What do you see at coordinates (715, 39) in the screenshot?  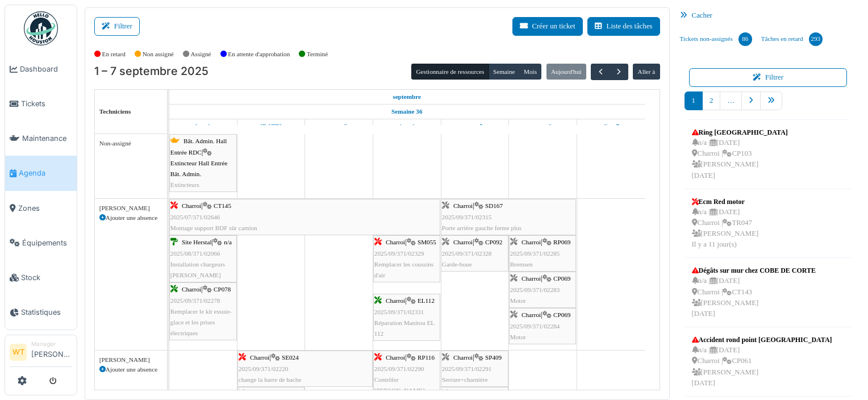 I see `a: Tickets non-assignés` at bounding box center [715, 39].